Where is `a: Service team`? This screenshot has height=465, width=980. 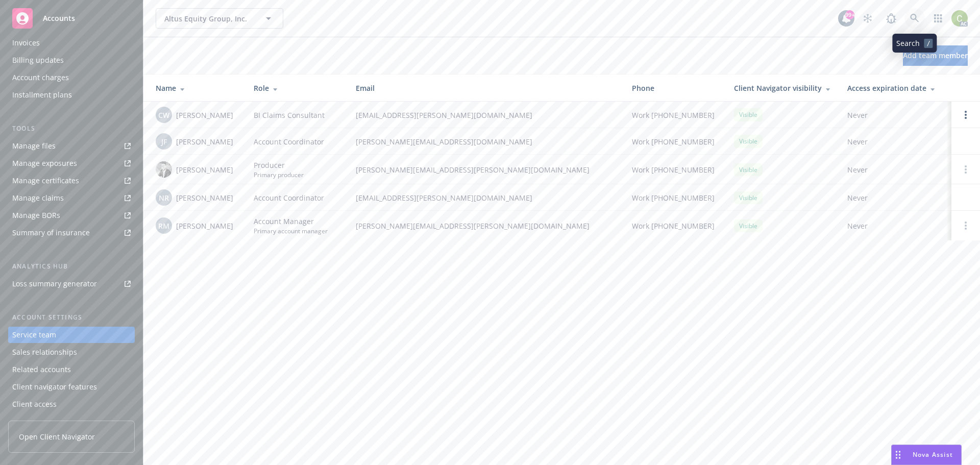 a: Service team is located at coordinates (71, 334).